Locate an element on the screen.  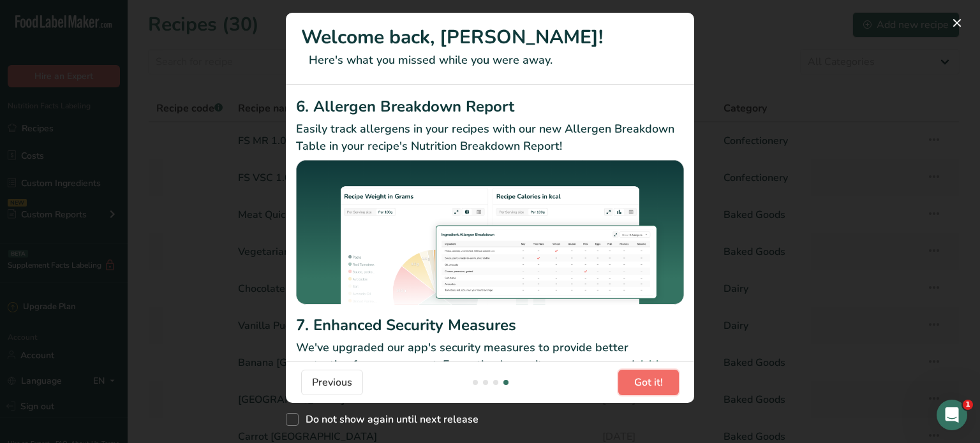
button: Got it! is located at coordinates (648, 383).